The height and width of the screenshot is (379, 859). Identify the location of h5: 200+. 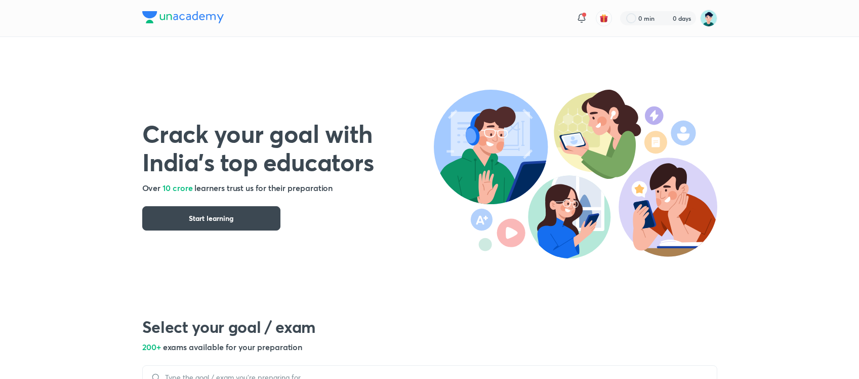
(430, 347).